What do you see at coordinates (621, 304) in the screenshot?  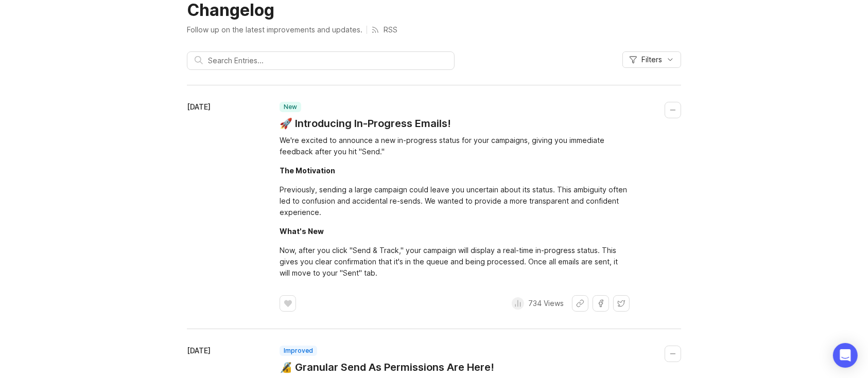 I see `a: Share on X` at bounding box center [621, 304].